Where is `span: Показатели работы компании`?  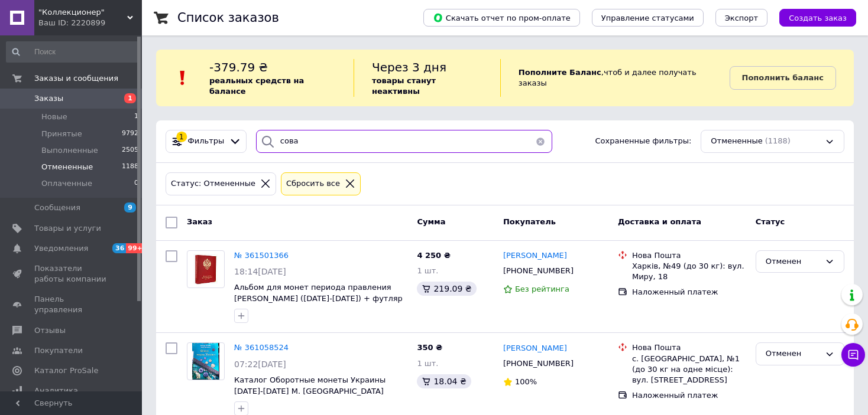 span: Показатели работы компании is located at coordinates (71, 275).